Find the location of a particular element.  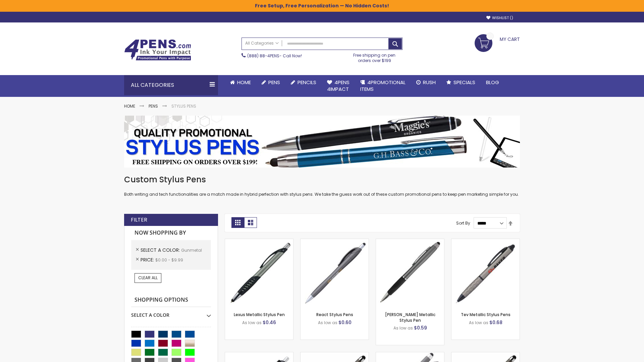

strong: Grid is located at coordinates (238, 223).